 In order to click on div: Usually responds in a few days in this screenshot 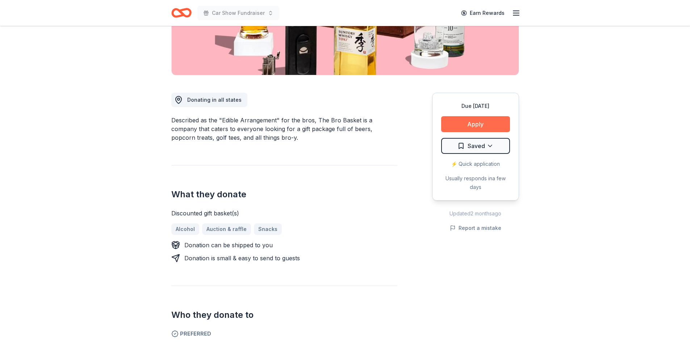, I will do `click(476, 183)`.